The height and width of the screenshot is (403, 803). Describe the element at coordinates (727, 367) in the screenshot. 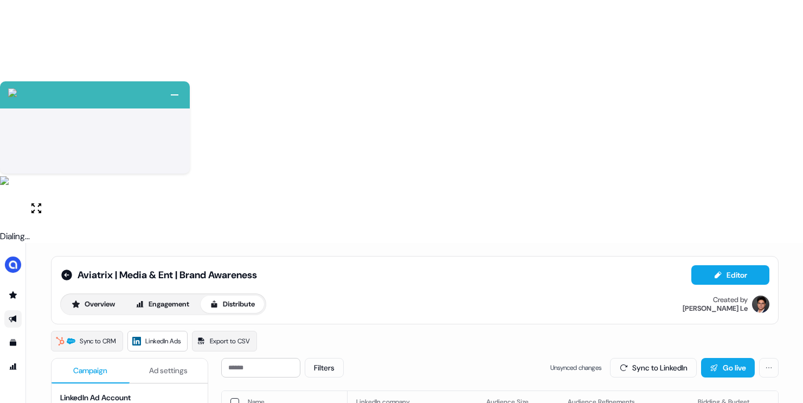

I see `button: Go live` at that location.